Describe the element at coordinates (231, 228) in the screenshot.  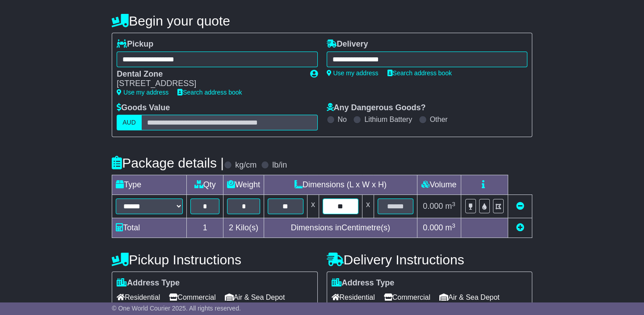
I see `span: 2` at that location.